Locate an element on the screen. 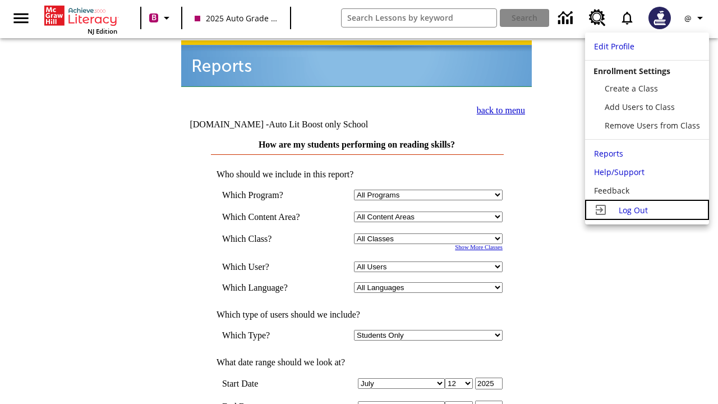 The image size is (718, 404). span: Log Out is located at coordinates (633, 210).